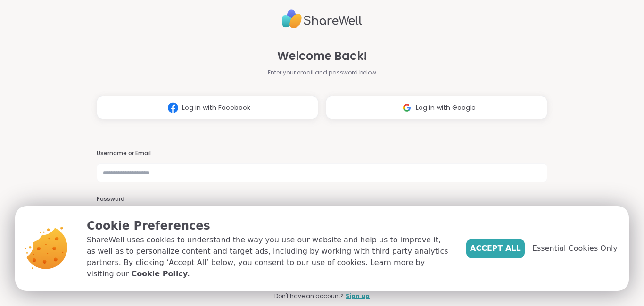 The width and height of the screenshot is (644, 306). Describe the element at coordinates (208, 108) in the screenshot. I see `button: Log in with Facebook` at that location.